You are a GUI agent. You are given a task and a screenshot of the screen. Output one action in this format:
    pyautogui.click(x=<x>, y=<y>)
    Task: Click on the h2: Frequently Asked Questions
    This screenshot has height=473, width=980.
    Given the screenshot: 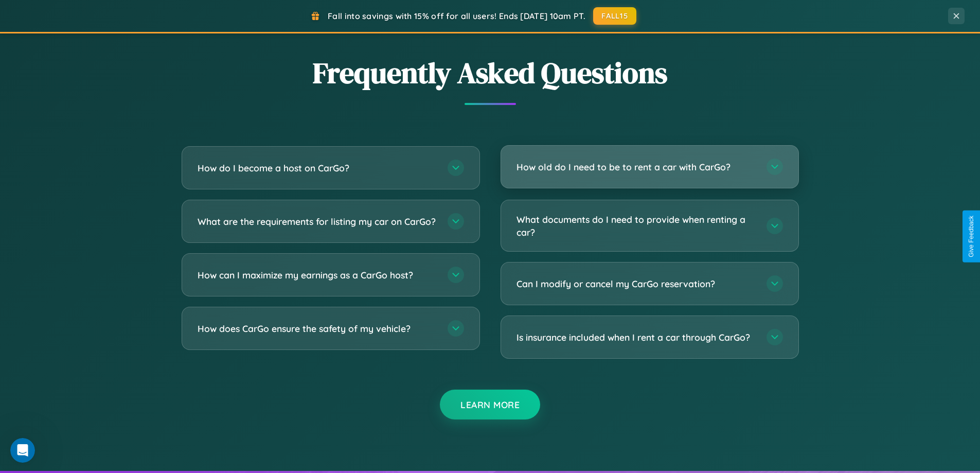 What is the action you would take?
    pyautogui.click(x=490, y=73)
    